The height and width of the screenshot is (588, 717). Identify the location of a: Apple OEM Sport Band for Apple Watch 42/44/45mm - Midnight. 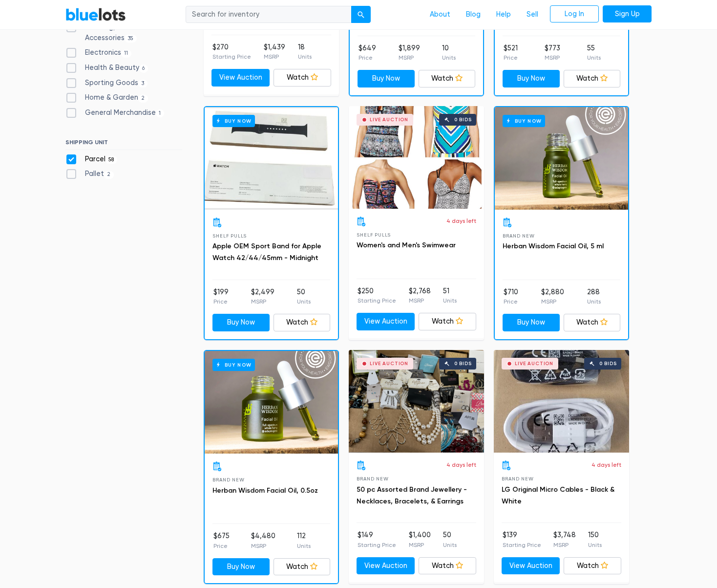
(267, 251).